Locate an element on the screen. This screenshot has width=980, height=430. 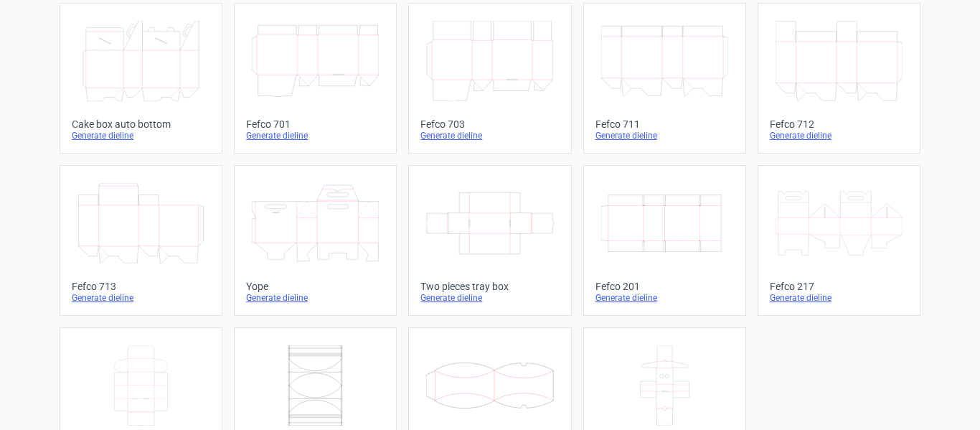
div: Yope is located at coordinates (315, 286).